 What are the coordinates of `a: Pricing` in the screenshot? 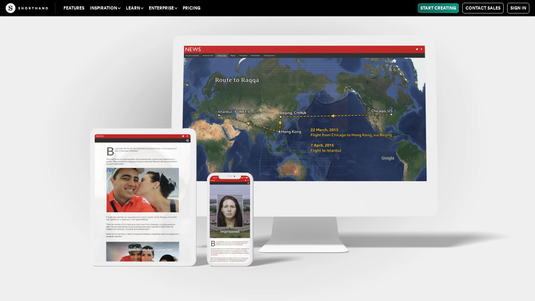 It's located at (192, 8).